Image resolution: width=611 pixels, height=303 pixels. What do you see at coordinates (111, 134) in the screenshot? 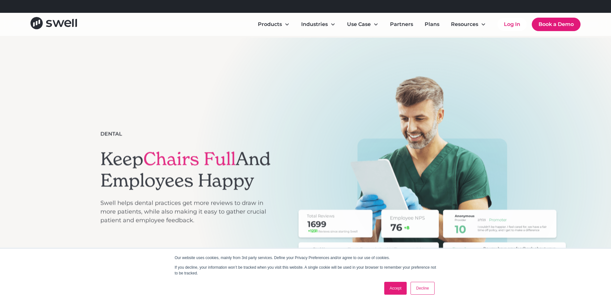
I see `div: Dental` at bounding box center [111, 134].